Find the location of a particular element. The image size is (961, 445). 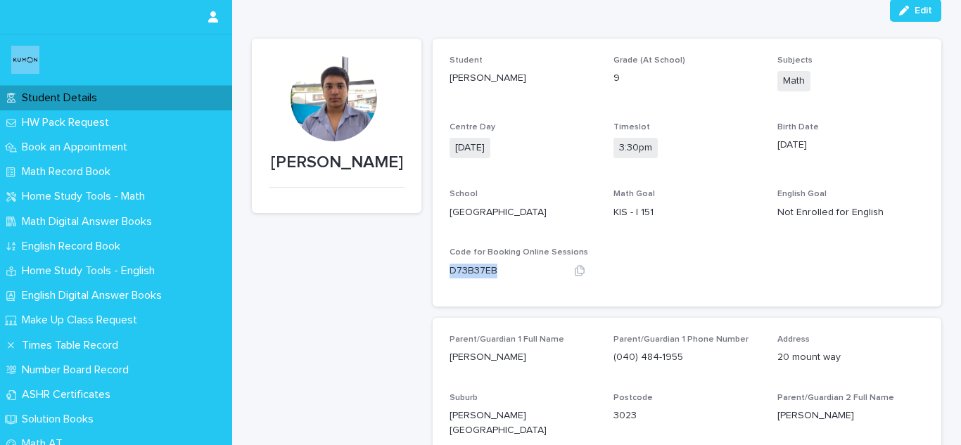

span: Math Goal is located at coordinates (634, 194).